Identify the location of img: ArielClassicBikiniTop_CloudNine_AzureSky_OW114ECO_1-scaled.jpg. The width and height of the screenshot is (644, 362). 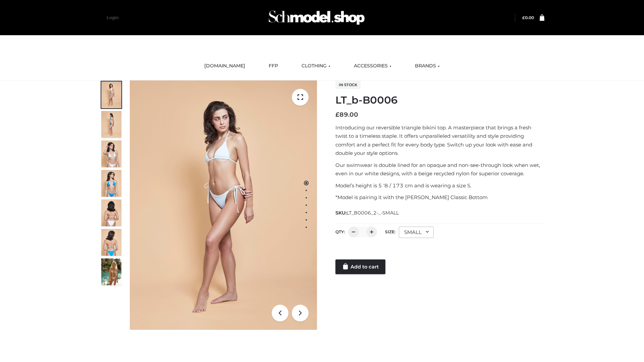
(112, 95).